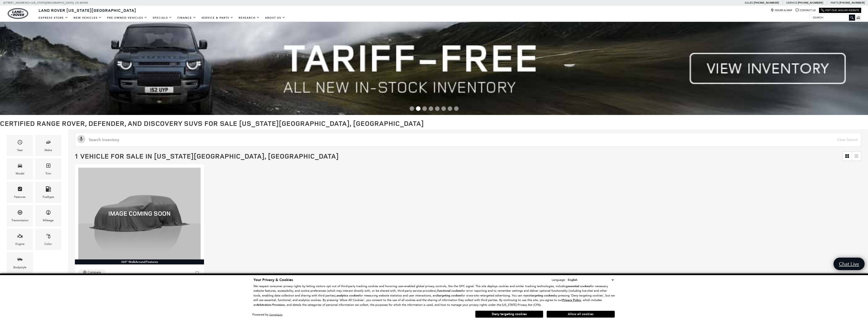  What do you see at coordinates (139, 262) in the screenshot?
I see `div: 360° WalkAround/Features` at bounding box center [139, 262].